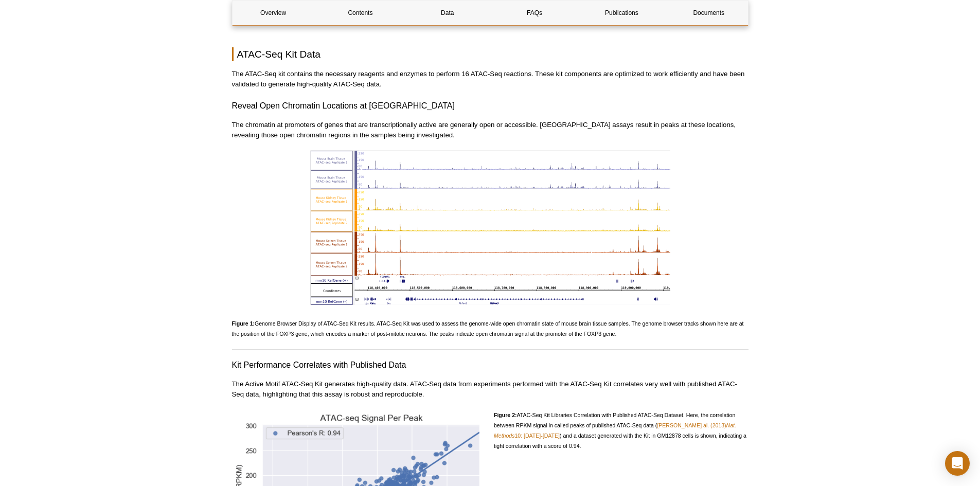  What do you see at coordinates (360, 13) in the screenshot?
I see `a: Contents` at bounding box center [360, 13].